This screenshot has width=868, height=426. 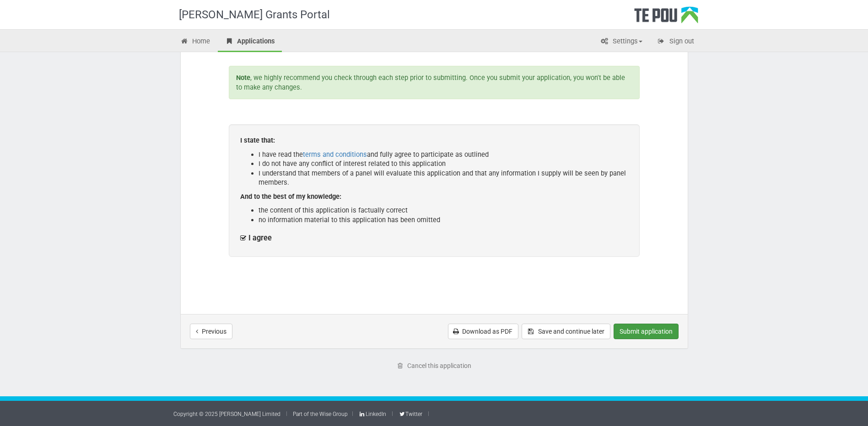 What do you see at coordinates (195, 42) in the screenshot?
I see `a: Home` at bounding box center [195, 42].